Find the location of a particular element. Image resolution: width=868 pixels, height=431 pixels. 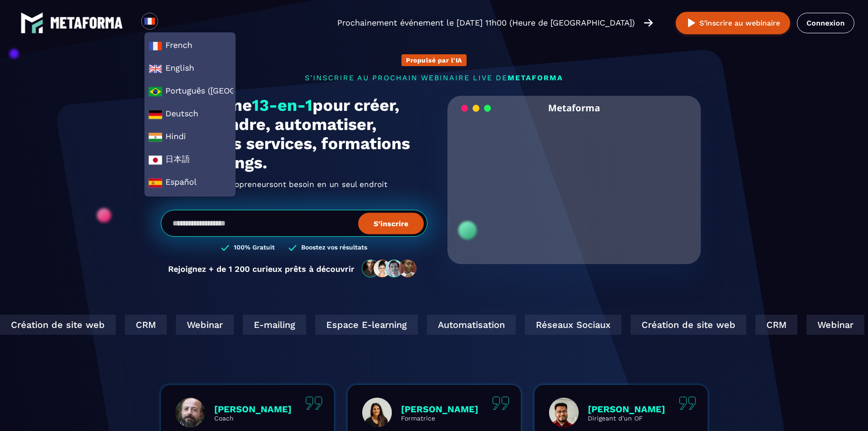

div: Search for option is located at coordinates (169, 23).